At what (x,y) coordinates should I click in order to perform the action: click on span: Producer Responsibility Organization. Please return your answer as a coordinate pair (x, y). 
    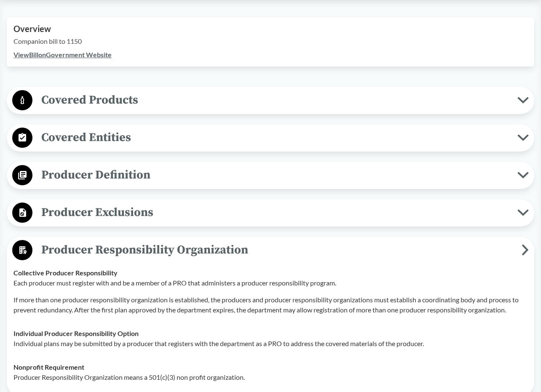
    Looking at the image, I should click on (277, 250).